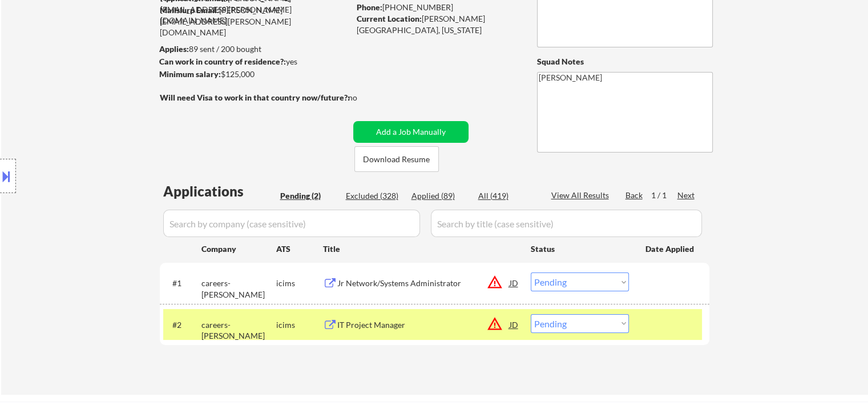 The width and height of the screenshot is (868, 417). Describe the element at coordinates (374, 196) in the screenshot. I see `div: Excluded (328)` at that location.